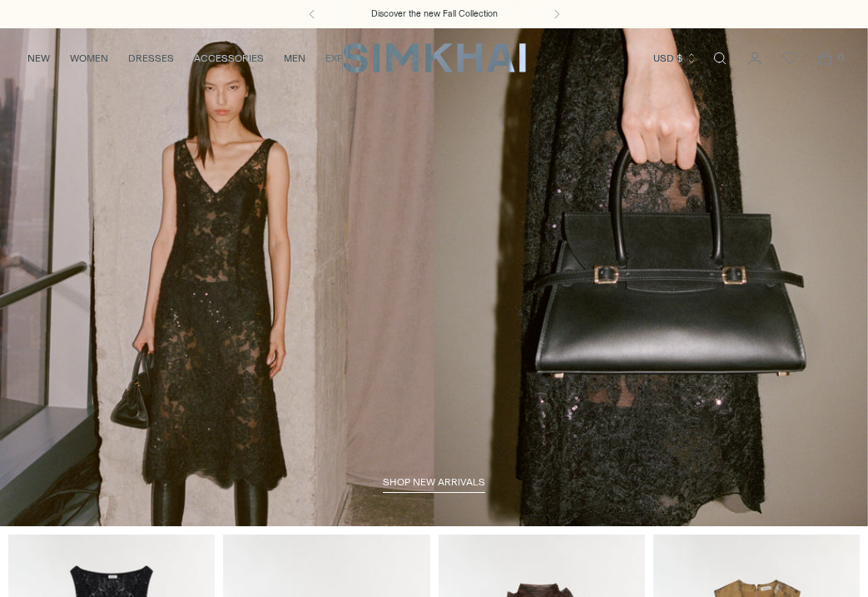 The width and height of the screenshot is (868, 597). What do you see at coordinates (435, 58) in the screenshot?
I see `a: SIMKHAI` at bounding box center [435, 58].